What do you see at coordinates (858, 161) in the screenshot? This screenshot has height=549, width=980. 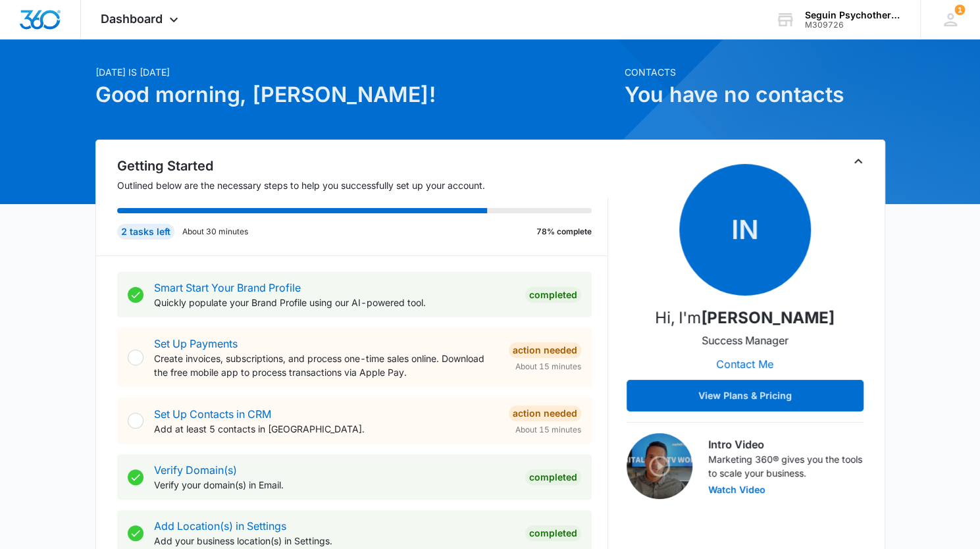 I see `button: Toggle Collapse` at bounding box center [858, 161].